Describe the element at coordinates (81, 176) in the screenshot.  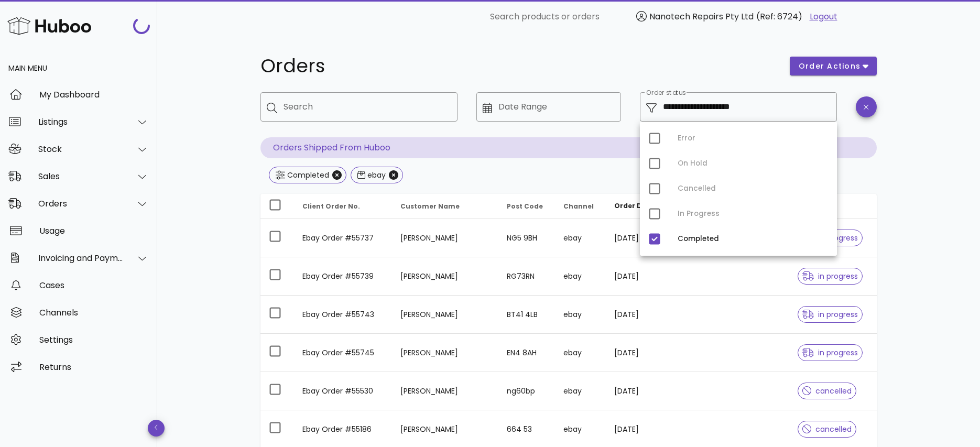
I see `div: Sales` at that location.